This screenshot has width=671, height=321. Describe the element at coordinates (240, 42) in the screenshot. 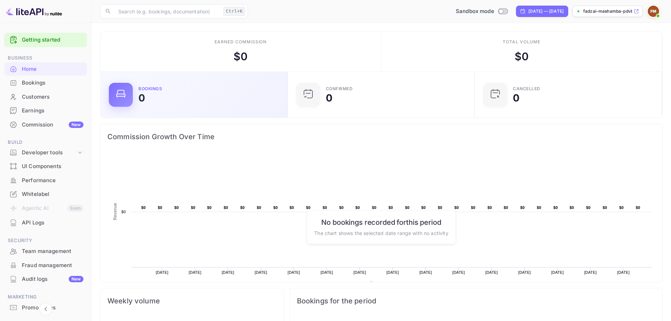

I see `div: Earned commission` at that location.